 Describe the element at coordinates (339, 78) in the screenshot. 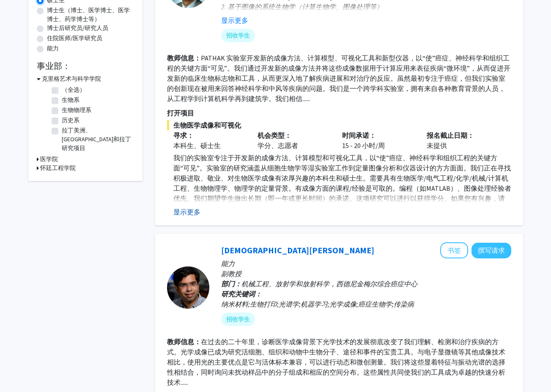

I see `fg-read-more: PATHAK 实验室开发新的成像方法、计算模型、可视化工具和新型仪器，以“使”癌症、神经科学和组织工程的关键方面“可见”。我们通过开发新的成像方法并将这些成像数据用于计算应用来表征疾病“微环境”...` at that location.